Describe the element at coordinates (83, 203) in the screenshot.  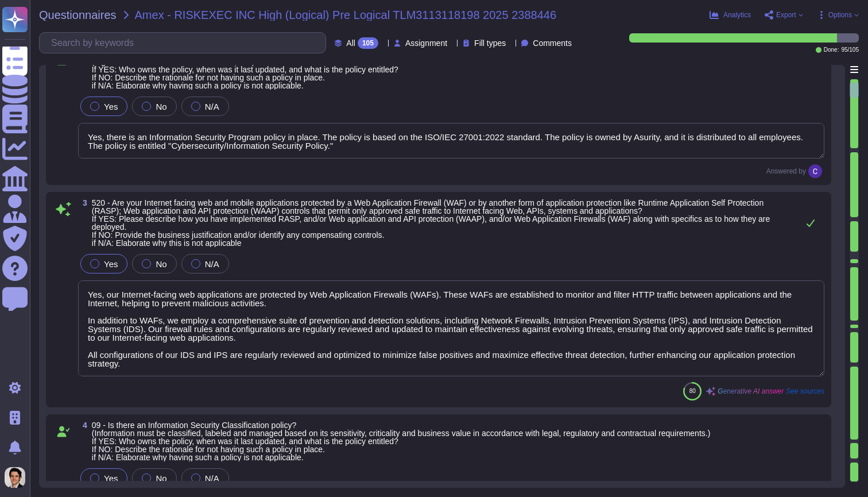
I see `span: 3` at that location.